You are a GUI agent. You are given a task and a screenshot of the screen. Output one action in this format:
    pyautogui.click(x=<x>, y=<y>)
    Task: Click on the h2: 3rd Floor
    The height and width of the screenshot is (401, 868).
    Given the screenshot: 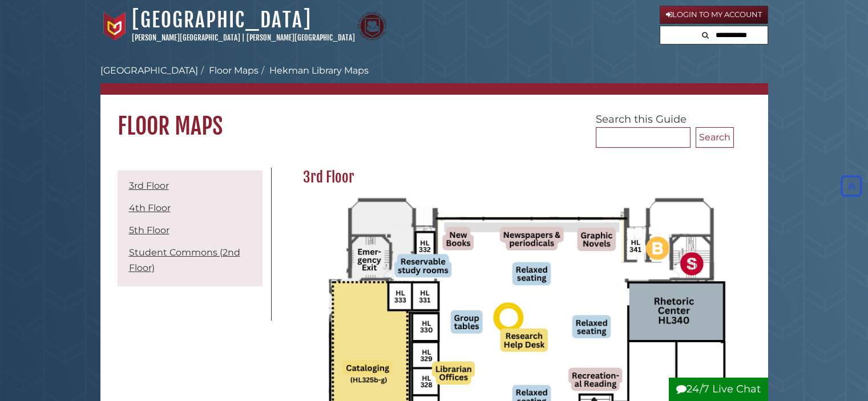 What is the action you would take?
    pyautogui.click(x=515, y=178)
    